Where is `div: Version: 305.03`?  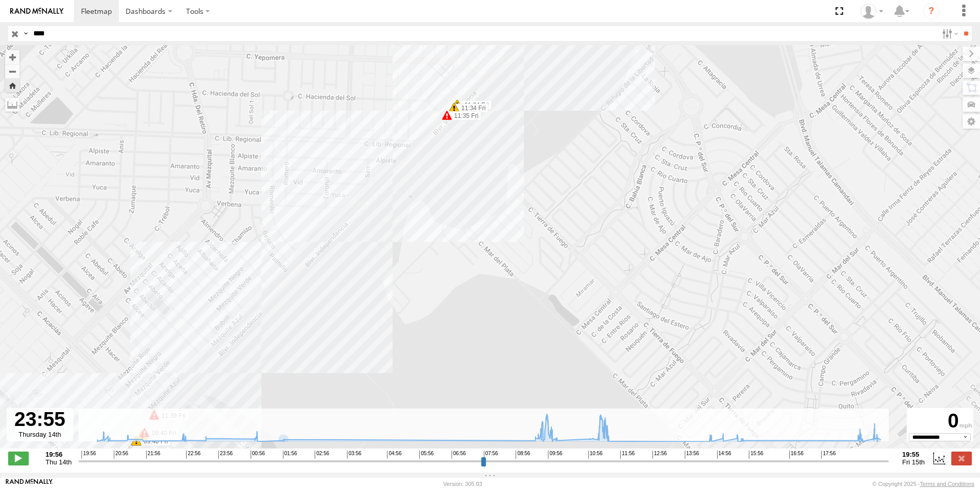
div: Version: 305.03 is located at coordinates (463, 484).